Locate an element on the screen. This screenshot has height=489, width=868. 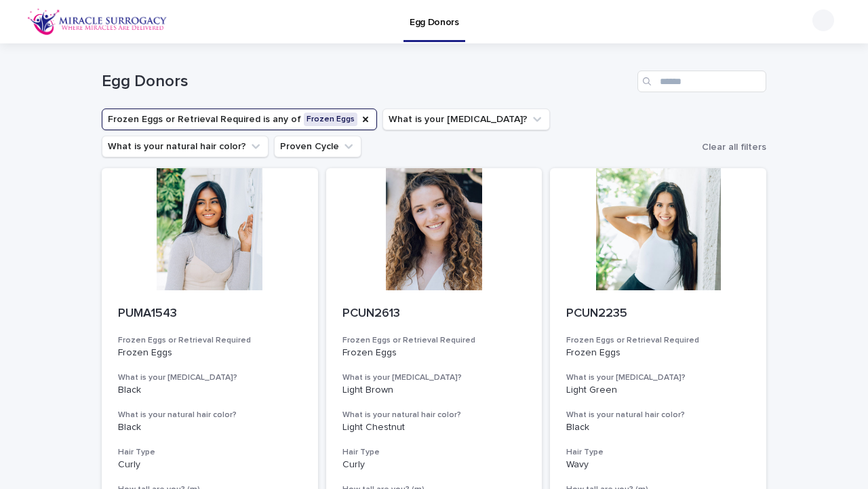
div: Search is located at coordinates (701, 81).